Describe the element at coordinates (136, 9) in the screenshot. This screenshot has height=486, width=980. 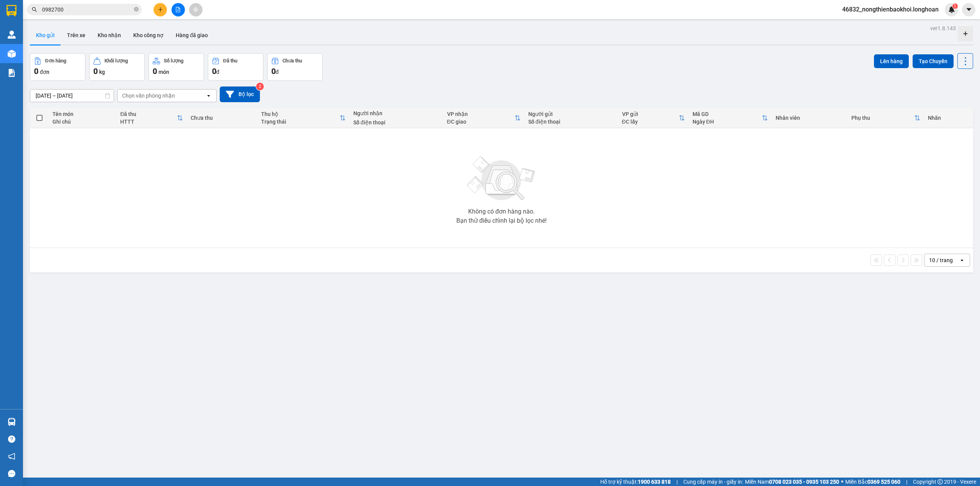
I see `span: close-circle` at that location.